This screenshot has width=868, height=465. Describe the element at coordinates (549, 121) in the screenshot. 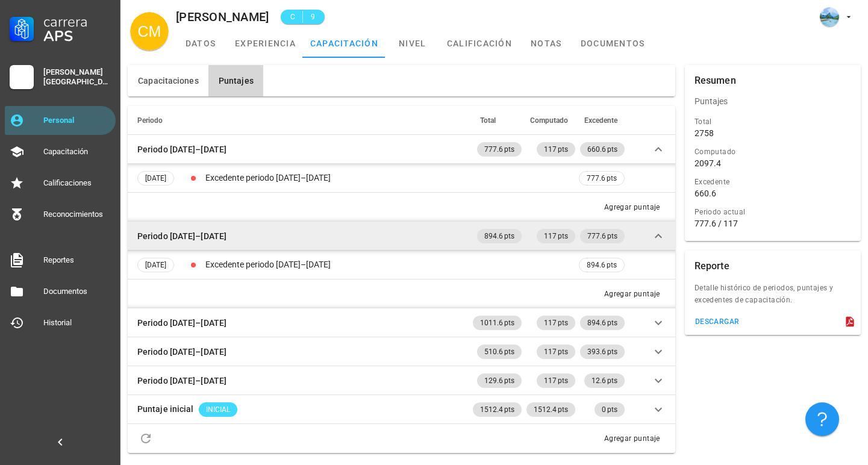

I see `span: Computado` at that location.